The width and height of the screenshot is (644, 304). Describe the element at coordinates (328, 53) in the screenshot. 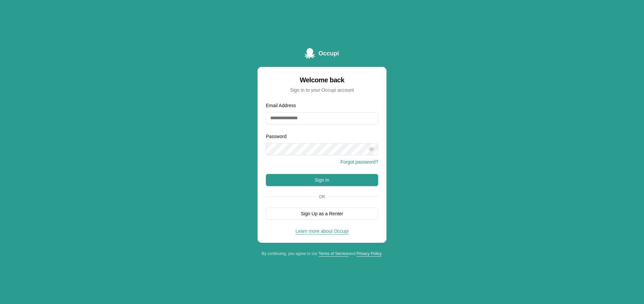

I see `span: Occupi` at that location.